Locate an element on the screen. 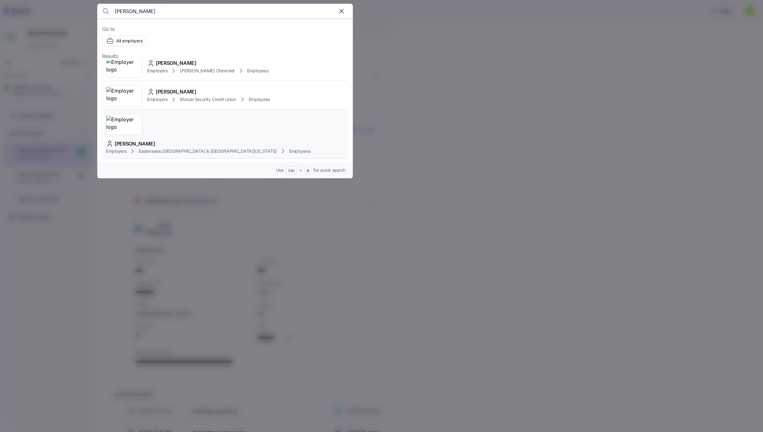 Image resolution: width=763 pixels, height=432 pixels. span: Use is located at coordinates (280, 170).